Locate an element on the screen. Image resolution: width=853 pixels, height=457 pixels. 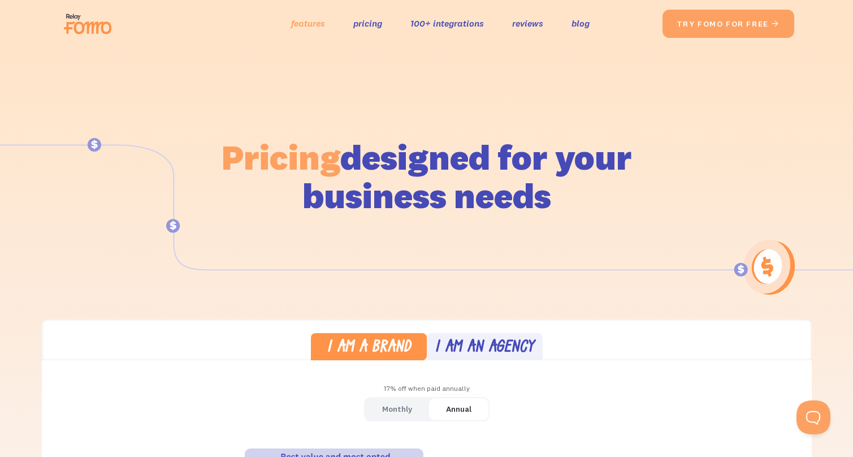
a: features is located at coordinates (308, 23).